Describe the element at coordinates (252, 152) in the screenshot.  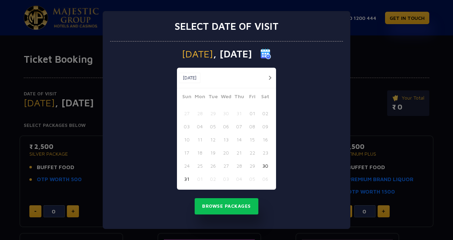
I see `button: 22` at that location.